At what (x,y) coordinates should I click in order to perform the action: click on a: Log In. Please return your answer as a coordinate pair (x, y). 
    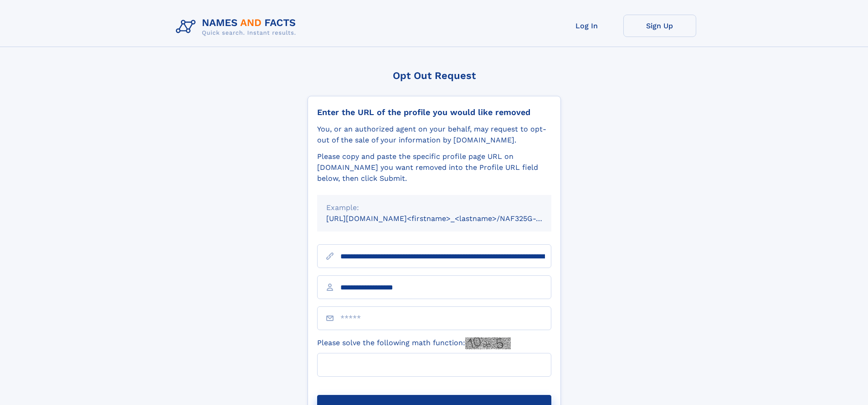
    Looking at the image, I should click on (587, 26).